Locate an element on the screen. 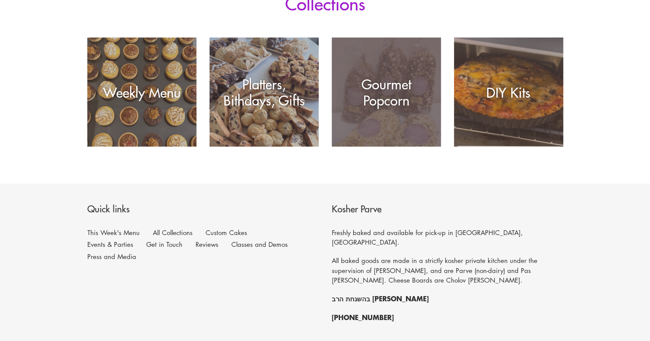 The image size is (650, 341). a: Custom Cakes is located at coordinates (226, 233).